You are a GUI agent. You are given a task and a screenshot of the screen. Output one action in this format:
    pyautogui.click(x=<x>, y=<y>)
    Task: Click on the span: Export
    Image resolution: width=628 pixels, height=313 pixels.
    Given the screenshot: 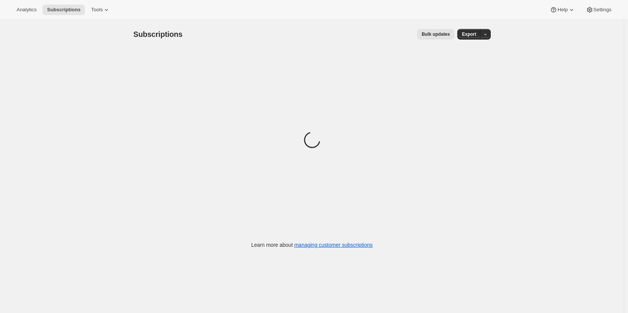 What is the action you would take?
    pyautogui.click(x=469, y=34)
    